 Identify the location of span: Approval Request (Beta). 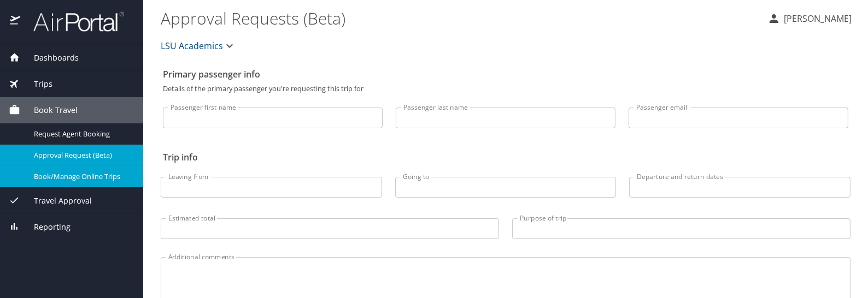
(82, 155).